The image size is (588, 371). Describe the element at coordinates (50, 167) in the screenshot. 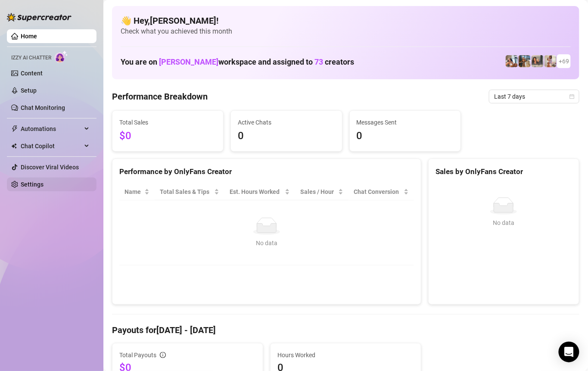

I see `a: Discover Viral Videos` at that location.